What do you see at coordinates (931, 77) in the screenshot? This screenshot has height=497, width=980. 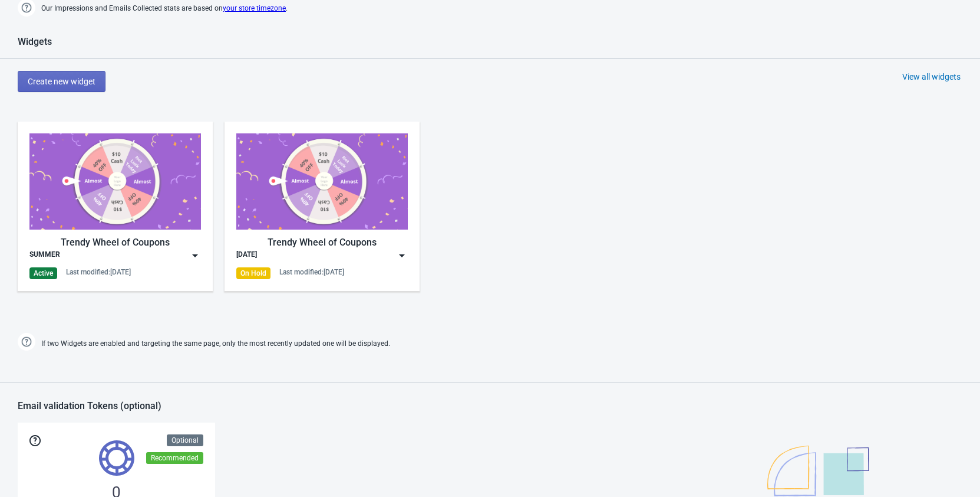 I see `div: View all widgets` at bounding box center [931, 77].